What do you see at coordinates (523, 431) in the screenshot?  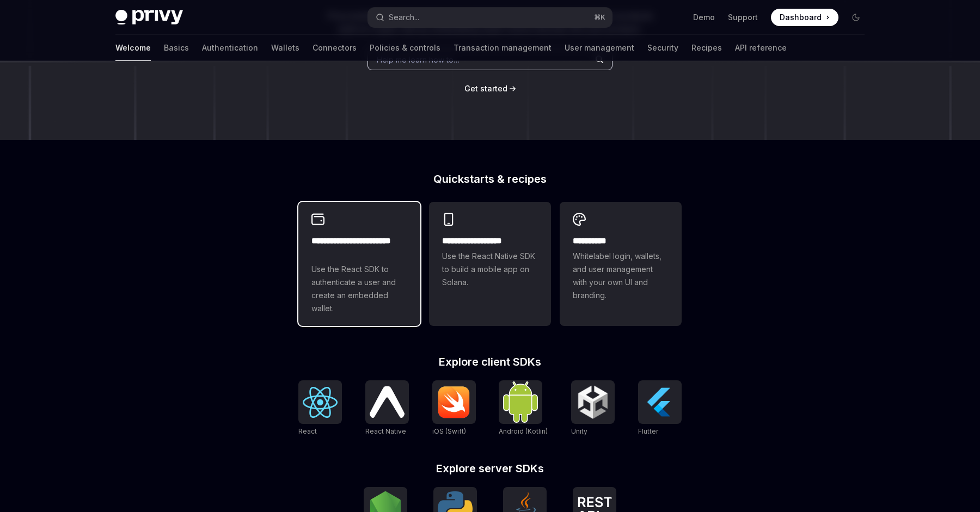 I see `span: Android (Kotlin)` at bounding box center [523, 431].